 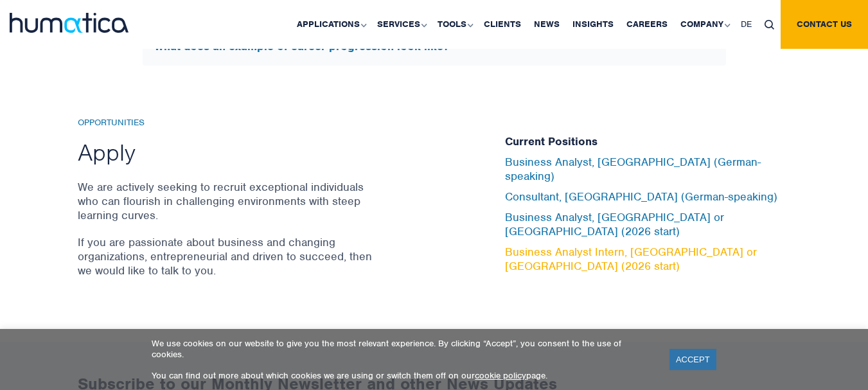 What do you see at coordinates (226, 123) in the screenshot?
I see `h6: Opportunities` at bounding box center [226, 123].